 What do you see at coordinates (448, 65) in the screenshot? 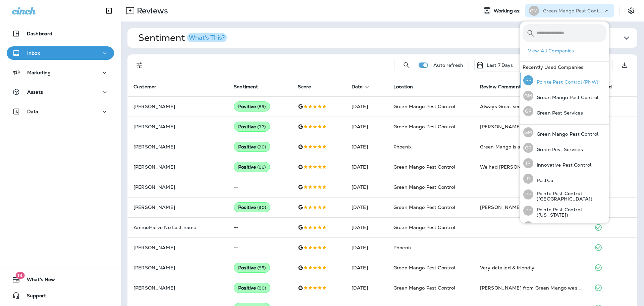
I see `p: Auto refresh` at bounding box center [448, 65].